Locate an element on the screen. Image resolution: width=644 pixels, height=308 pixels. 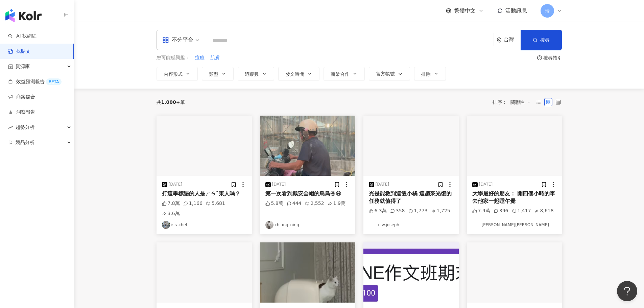
div: 5,681 is located at coordinates (215, 203).